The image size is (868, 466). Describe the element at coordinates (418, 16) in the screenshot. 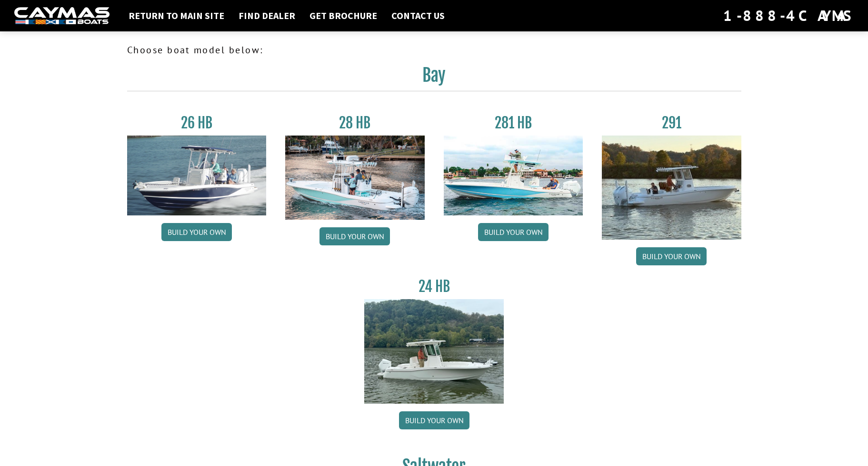

I see `a: Contact Us` at that location.